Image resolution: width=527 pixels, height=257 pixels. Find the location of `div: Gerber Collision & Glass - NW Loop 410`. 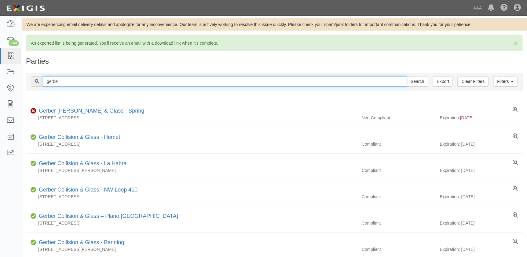

div: Gerber Collision & Glass - NW Loop 410 is located at coordinates (87, 190).